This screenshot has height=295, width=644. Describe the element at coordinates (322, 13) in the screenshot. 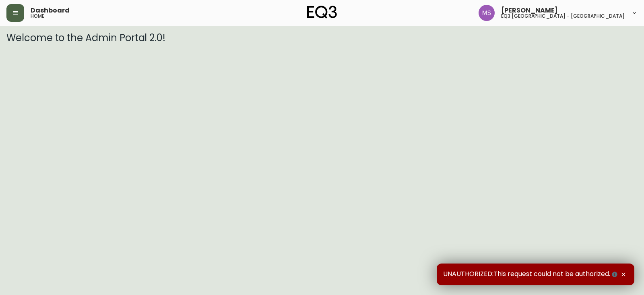

I see `img: logo` at that location.